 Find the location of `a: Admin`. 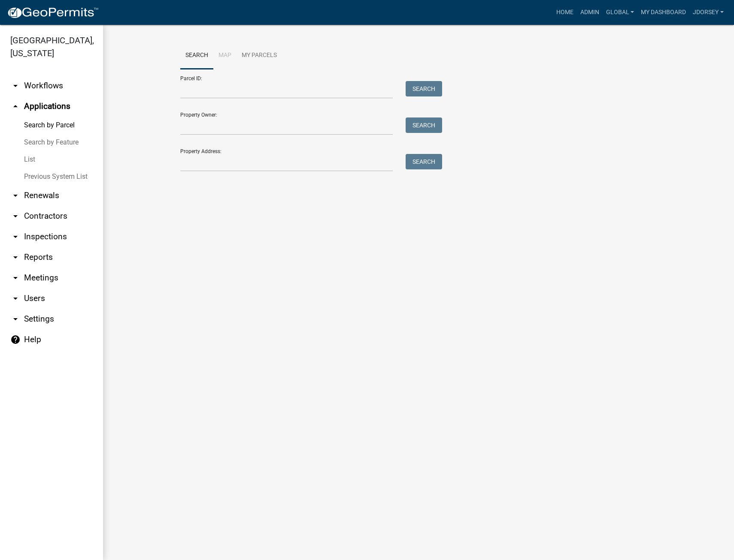

a: Admin is located at coordinates (589, 12).